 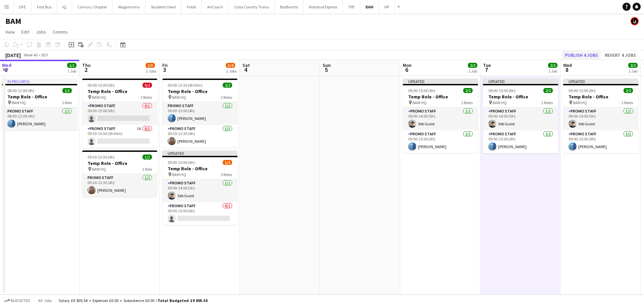 I want to click on span: Mon, so click(x=407, y=65).